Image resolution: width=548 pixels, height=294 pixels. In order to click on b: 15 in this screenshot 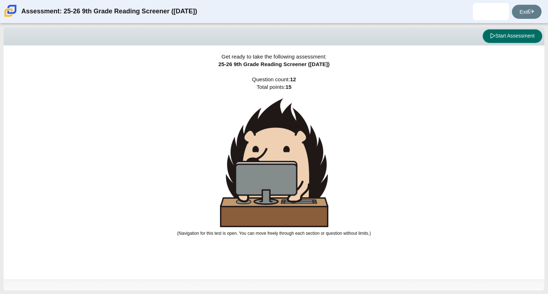, I will do `click(288, 87)`.